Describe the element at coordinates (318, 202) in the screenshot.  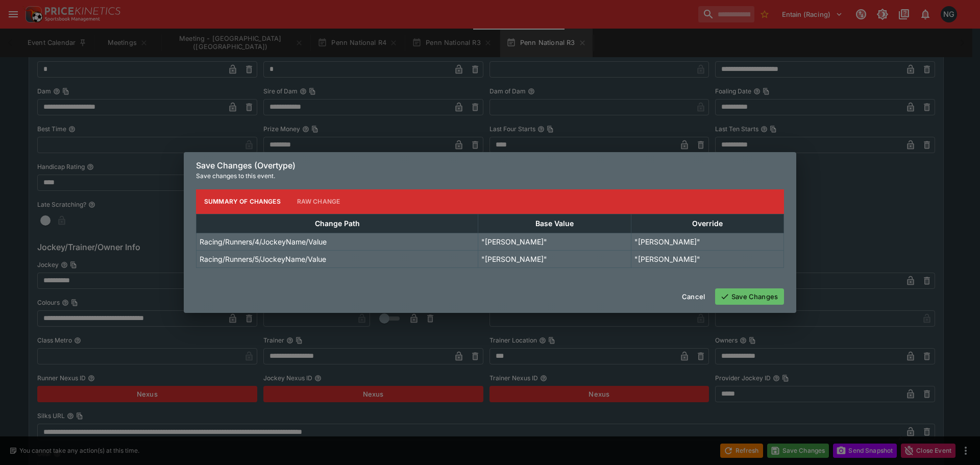
I see `button: Raw Change` at that location.